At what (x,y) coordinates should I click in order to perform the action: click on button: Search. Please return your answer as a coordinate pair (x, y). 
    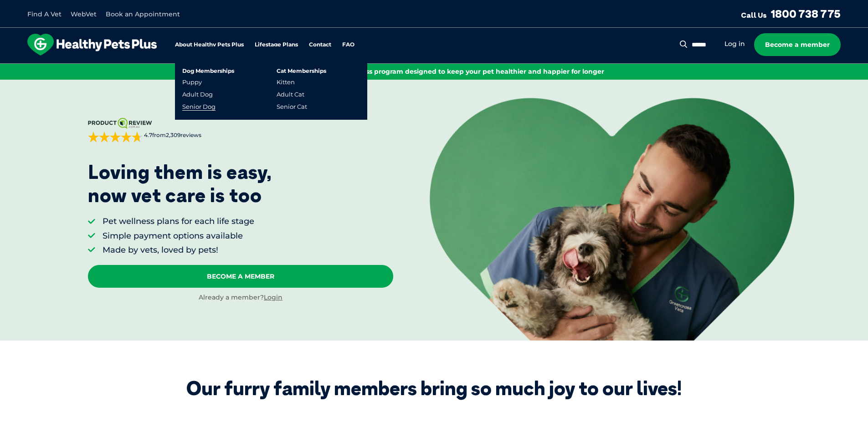
    Looking at the image, I should click on (683, 44).